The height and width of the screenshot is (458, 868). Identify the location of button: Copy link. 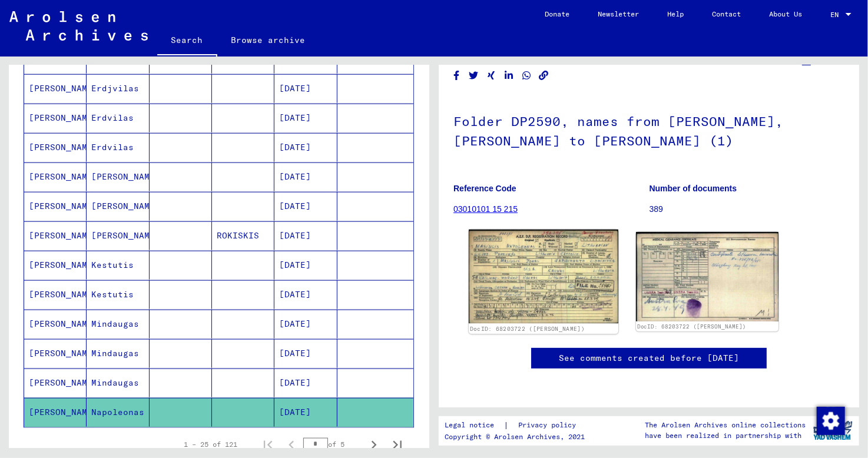
(544, 76).